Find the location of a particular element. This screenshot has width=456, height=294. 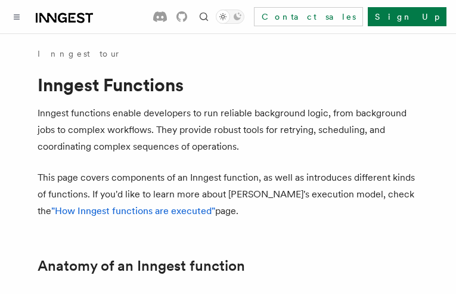

a: Inngest tour is located at coordinates (79, 54).